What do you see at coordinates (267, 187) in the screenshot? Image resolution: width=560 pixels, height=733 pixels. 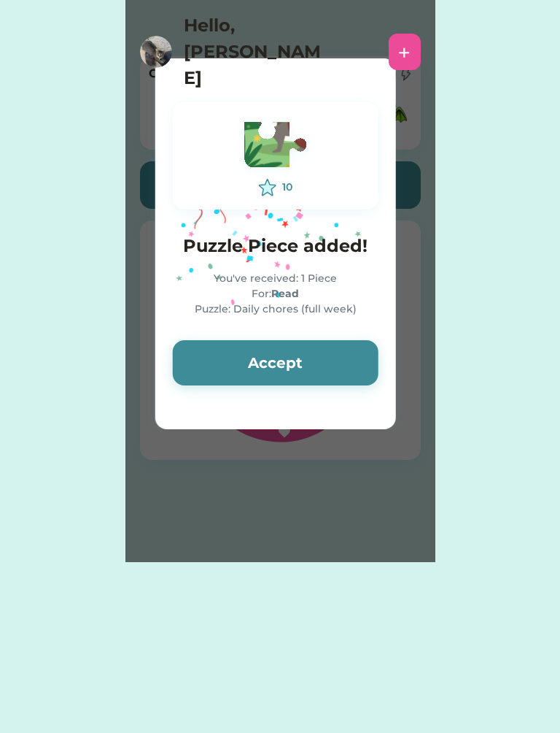 I see `img: interface-favorite-star--reward-rating-rate-social-star-media-favorite-like-stars.svg` at bounding box center [267, 187].